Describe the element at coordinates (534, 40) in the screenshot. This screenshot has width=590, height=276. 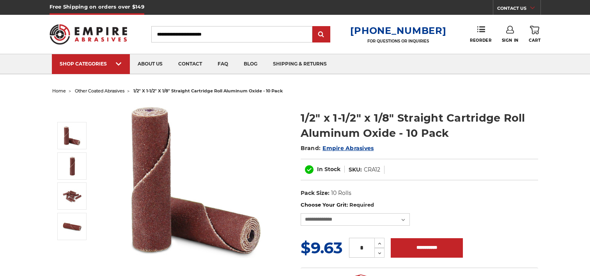
I see `span: Cart` at that location.